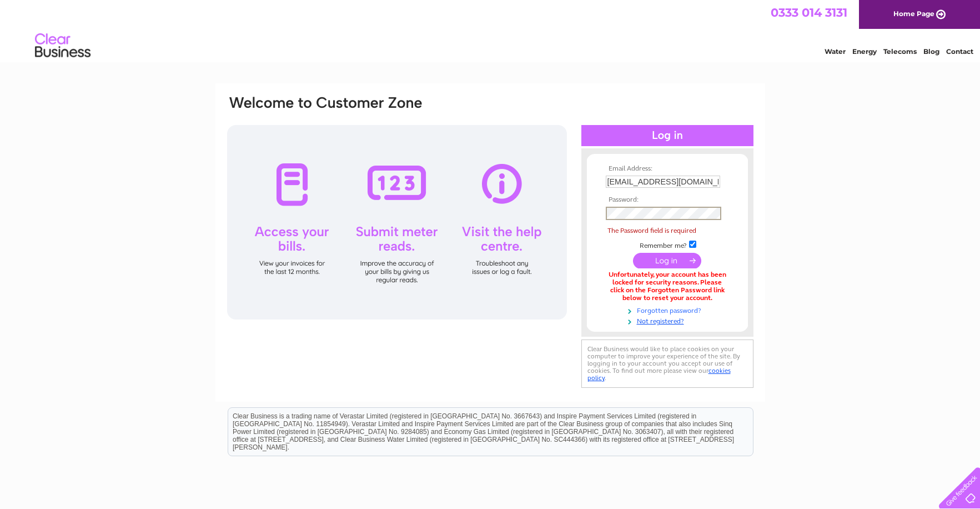  Describe the element at coordinates (668, 363) in the screenshot. I see `div: Clear Business would like to place cookies on your computer to improve your experience of the sit...` at that location.